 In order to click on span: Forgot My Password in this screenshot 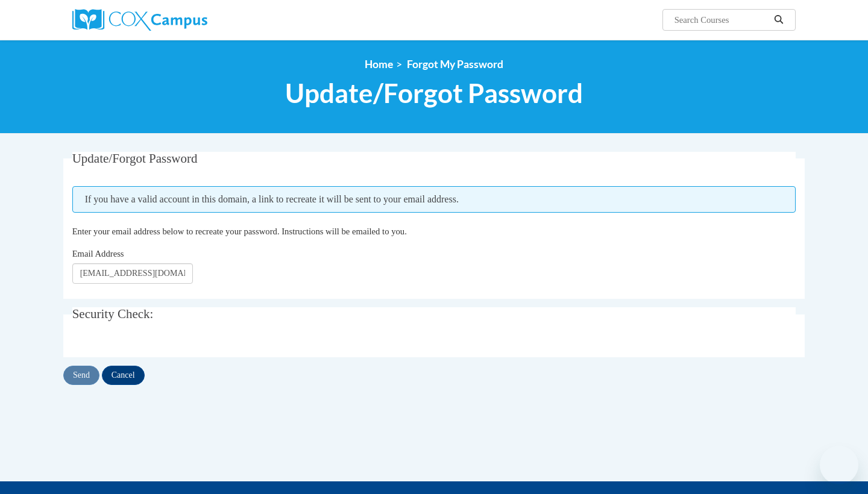, I will do `click(455, 64)`.